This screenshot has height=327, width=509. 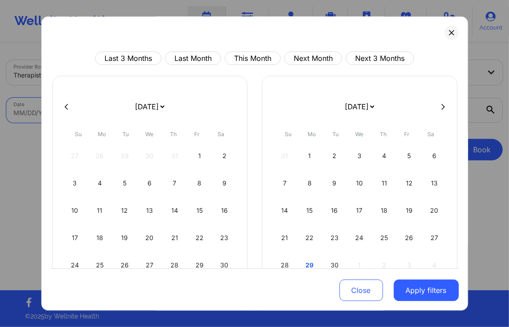 What do you see at coordinates (224, 184) in the screenshot?
I see `div: Sat Aug 09 2025` at bounding box center [224, 184].